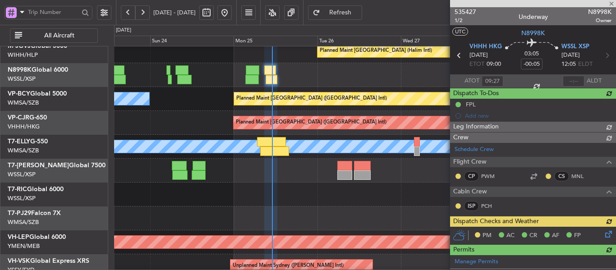  Describe the element at coordinates (23, 55) in the screenshot. I see `a: WIHH/HLP` at that location.